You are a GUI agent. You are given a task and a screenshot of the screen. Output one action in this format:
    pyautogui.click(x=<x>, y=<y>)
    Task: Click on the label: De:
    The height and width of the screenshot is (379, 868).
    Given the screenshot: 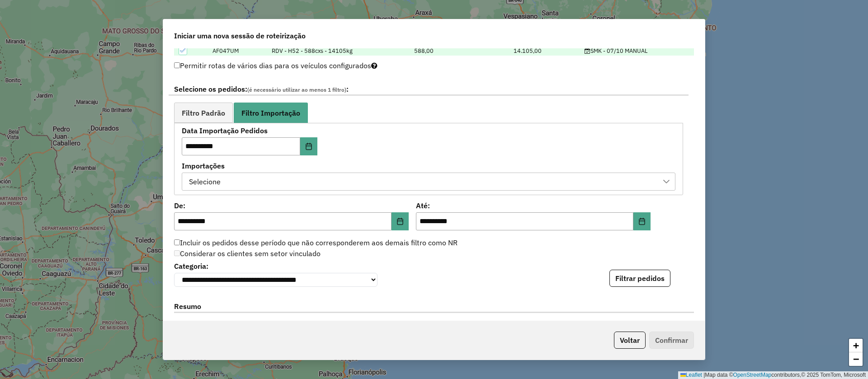 What is the action you would take?
    pyautogui.click(x=291, y=205)
    